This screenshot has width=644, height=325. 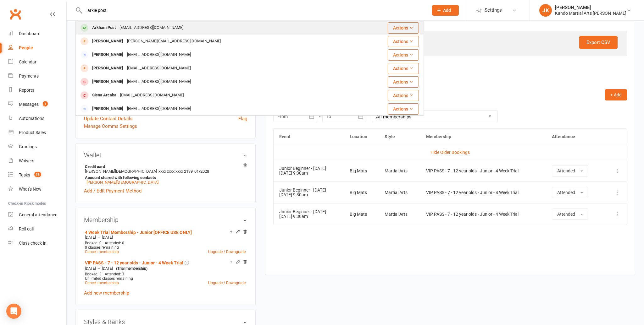 I want to click on div: Total visits since joining:, so click(x=450, y=40).